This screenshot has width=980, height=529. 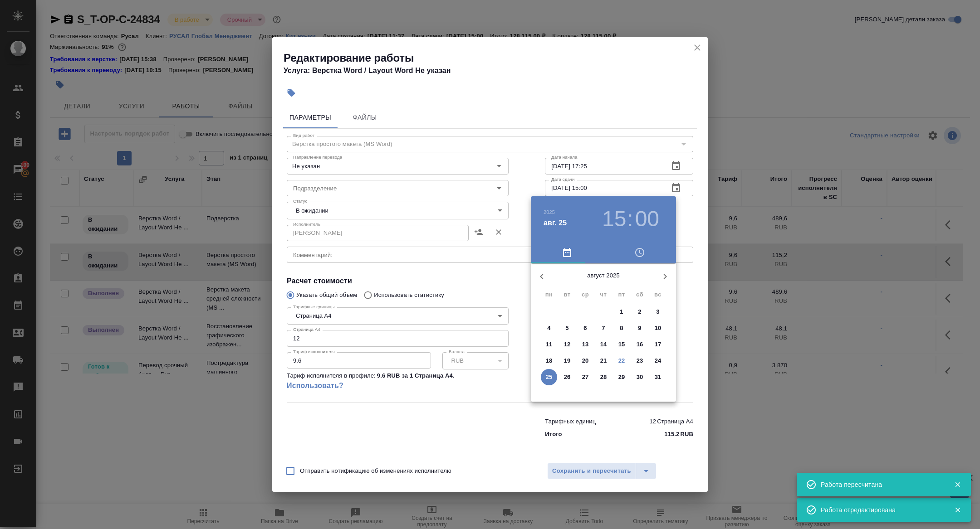 I want to click on p: 22, so click(x=621, y=361).